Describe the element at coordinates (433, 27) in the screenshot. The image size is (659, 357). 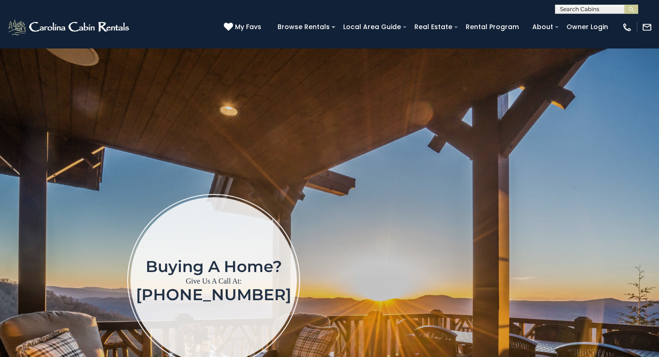
I see `a: Real Estate` at that location.